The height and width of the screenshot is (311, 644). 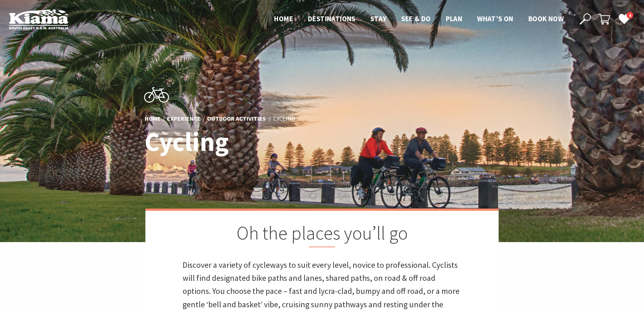 I want to click on h1: Cycling, so click(x=249, y=142).